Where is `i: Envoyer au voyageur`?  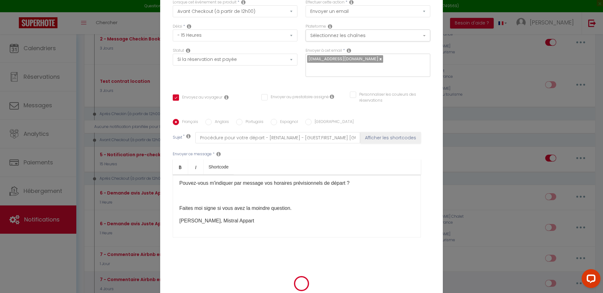 i: Envoyer au voyageur is located at coordinates (226, 97).